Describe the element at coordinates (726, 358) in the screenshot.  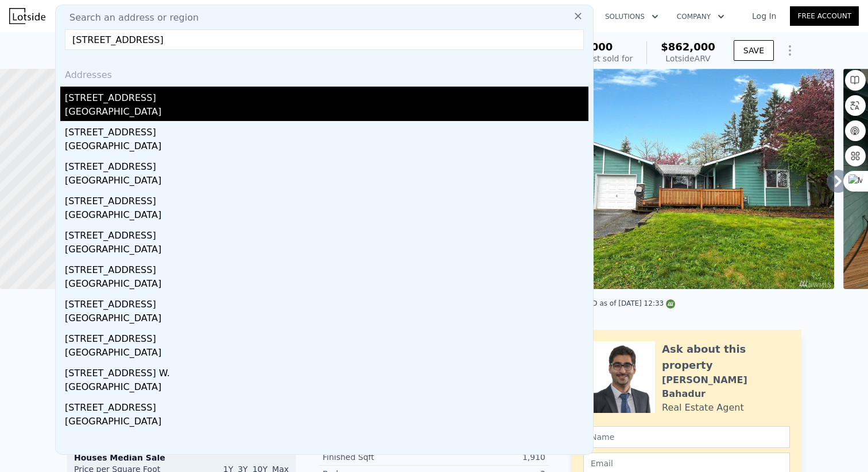
I see `div: Ask about this property` at that location.